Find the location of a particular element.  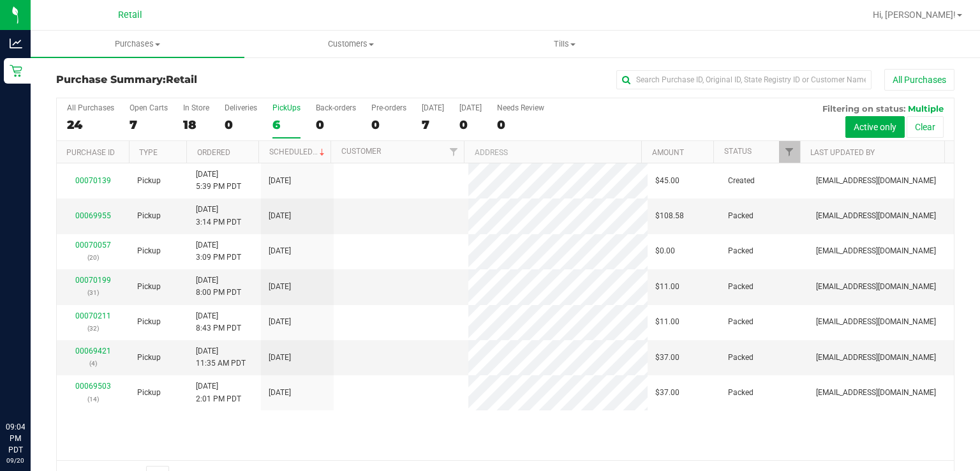

p: 09:04 PM PDT is located at coordinates (15, 438).